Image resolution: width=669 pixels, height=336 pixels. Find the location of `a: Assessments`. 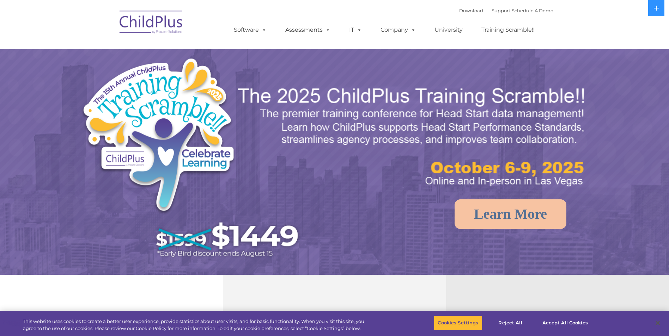

a: Assessments is located at coordinates (308, 30).